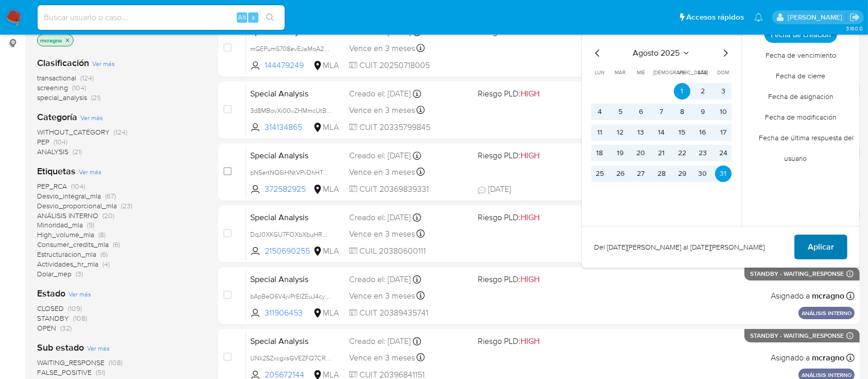 The width and height of the screenshot is (868, 379). What do you see at coordinates (242, 17) in the screenshot?
I see `span: Alt` at bounding box center [242, 17].